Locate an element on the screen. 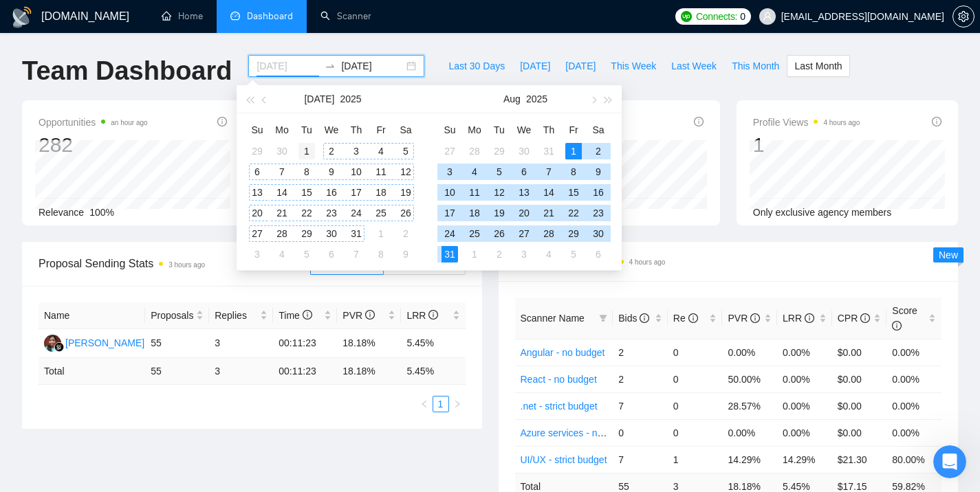  td: 2025-08-09 is located at coordinates (598, 172).